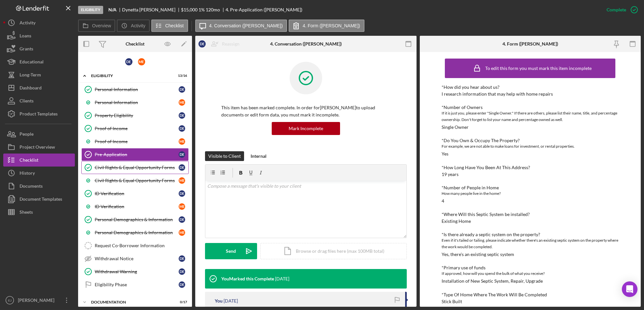 This screenshot has width=644, height=310. What do you see at coordinates (102, 26) in the screenshot?
I see `label: Overview` at bounding box center [102, 26].